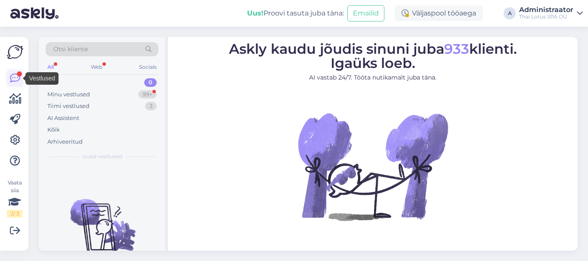 The image size is (588, 261). Describe the element at coordinates (151, 106) in the screenshot. I see `div: 3` at that location.